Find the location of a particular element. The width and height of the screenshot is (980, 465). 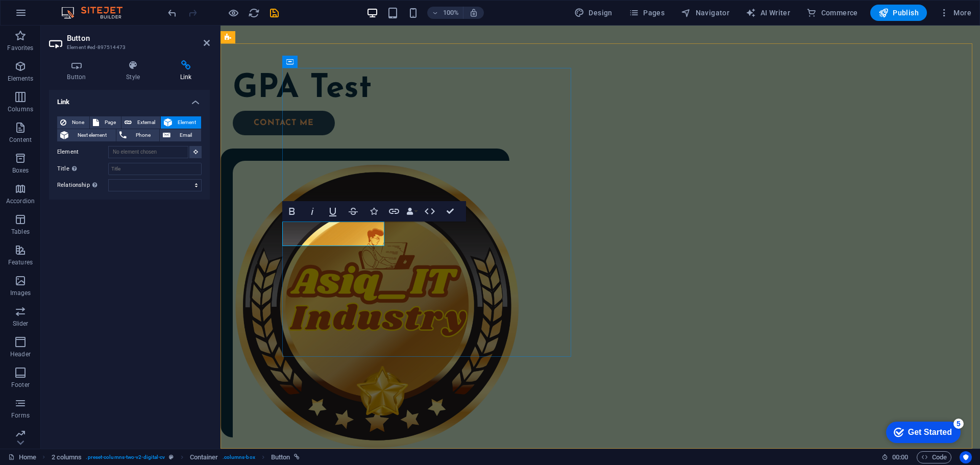

h6: Session time is located at coordinates (895, 457).